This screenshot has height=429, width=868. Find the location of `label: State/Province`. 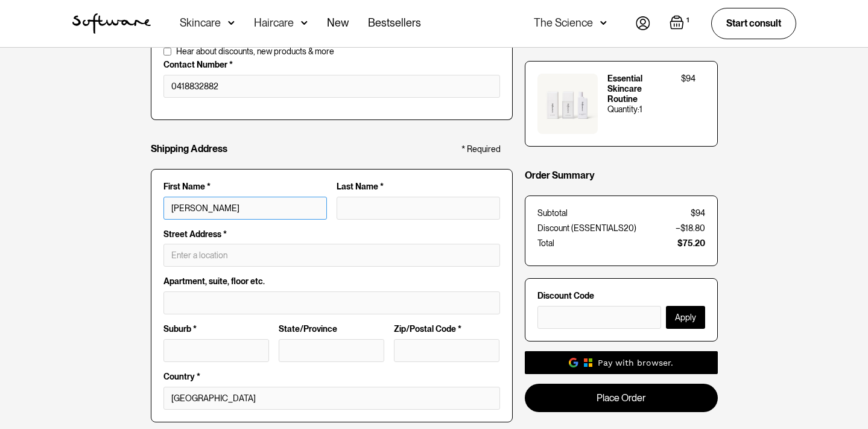

label: State/Province is located at coordinates (331, 328).